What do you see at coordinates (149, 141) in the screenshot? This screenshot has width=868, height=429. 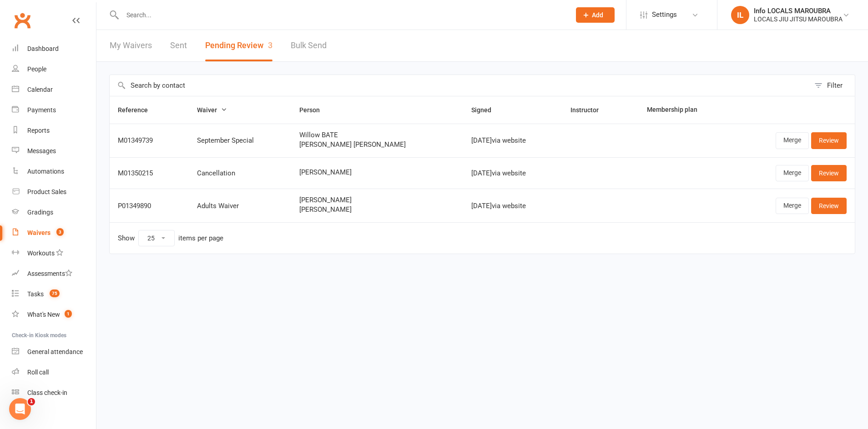 I see `div: M01349739` at bounding box center [149, 141].